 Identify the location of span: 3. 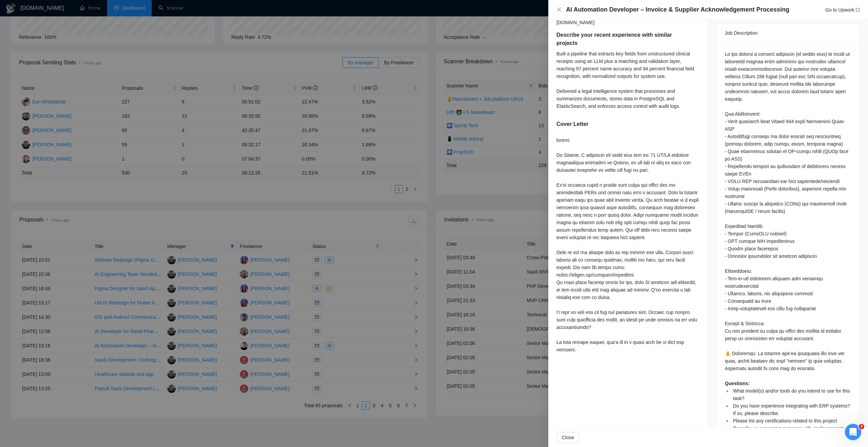
(862, 427).